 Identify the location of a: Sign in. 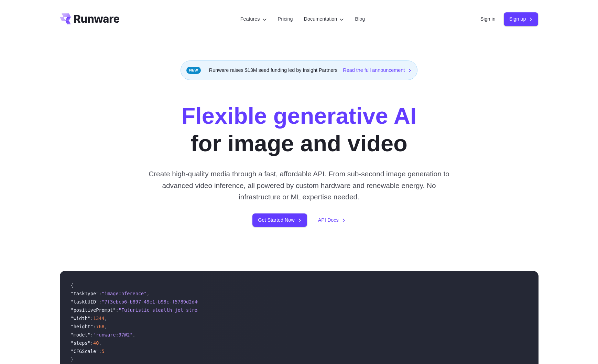
(488, 19).